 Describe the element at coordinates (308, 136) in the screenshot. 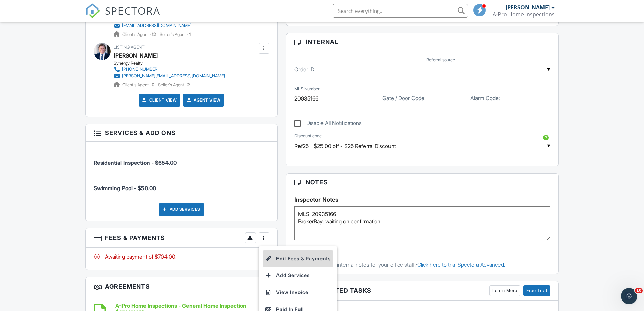

I see `label: Discount code` at that location.